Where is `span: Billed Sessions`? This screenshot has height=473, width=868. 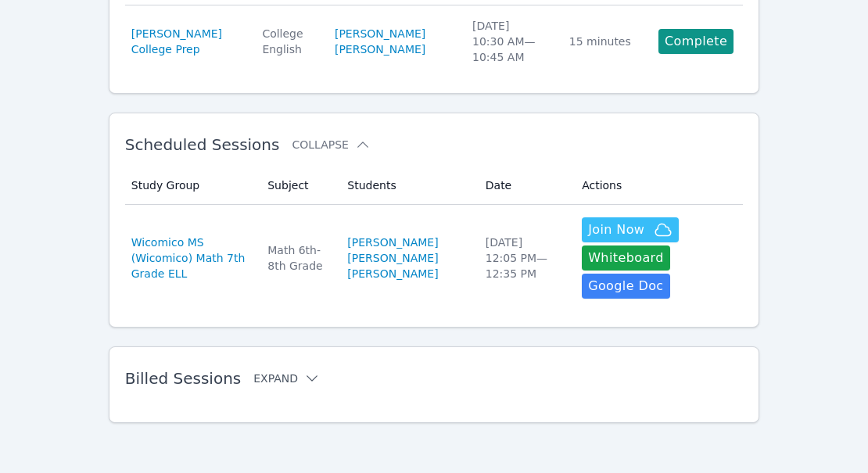 span: Billed Sessions is located at coordinates (183, 379).